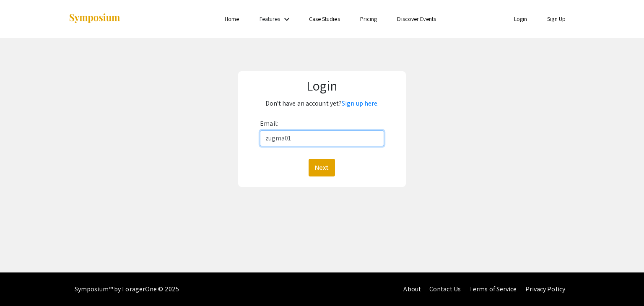 The width and height of the screenshot is (644, 306). What do you see at coordinates (493, 289) in the screenshot?
I see `a: Terms of Service` at bounding box center [493, 289].